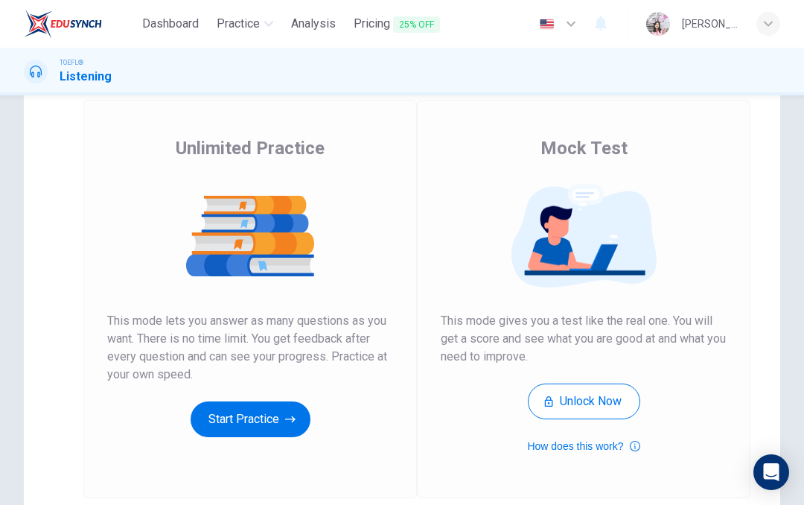 The height and width of the screenshot is (505, 804). I want to click on img: EduSynch logo, so click(63, 24).